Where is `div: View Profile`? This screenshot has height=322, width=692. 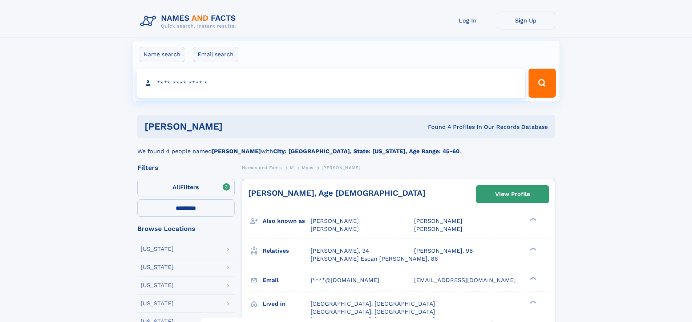 div: View Profile is located at coordinates (513, 194).